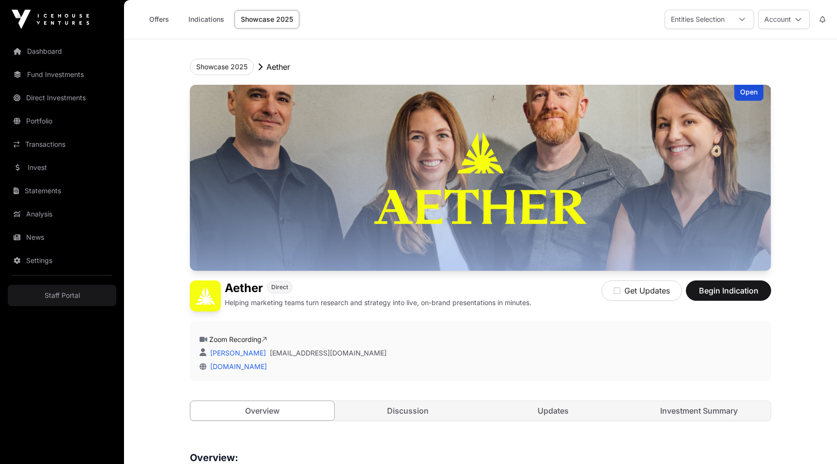 The width and height of the screenshot is (837, 464). I want to click on a: Overview, so click(262, 411).